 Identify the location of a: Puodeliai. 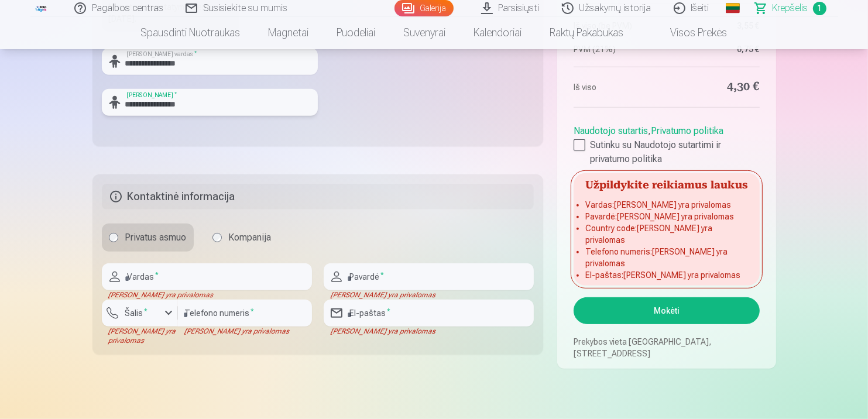
(356, 33).